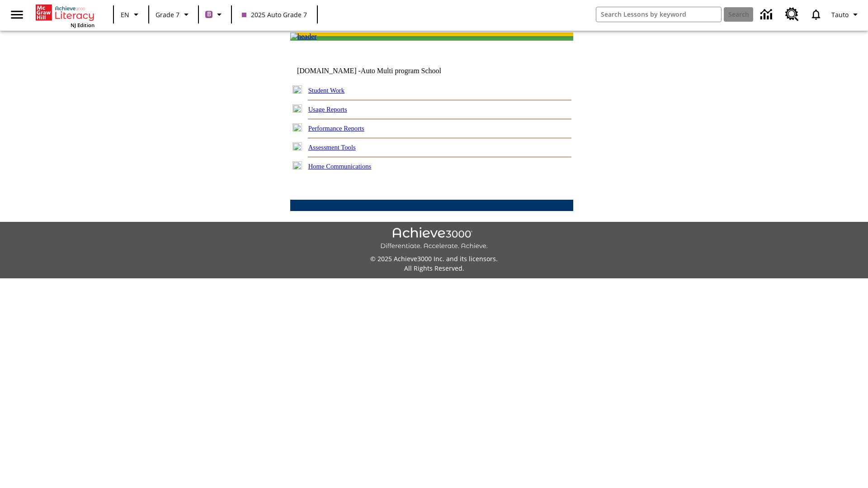 This screenshot has width=868, height=488. Describe the element at coordinates (65, 15) in the screenshot. I see `div: Home` at that location.